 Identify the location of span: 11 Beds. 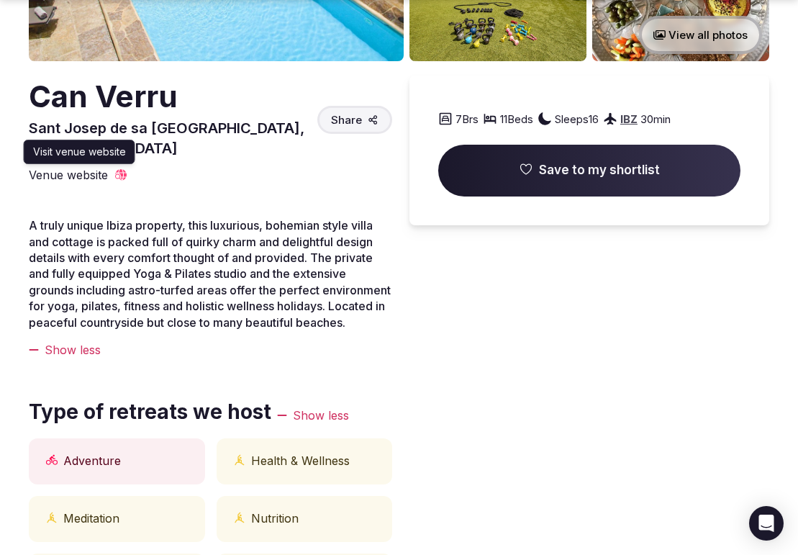
(517, 119).